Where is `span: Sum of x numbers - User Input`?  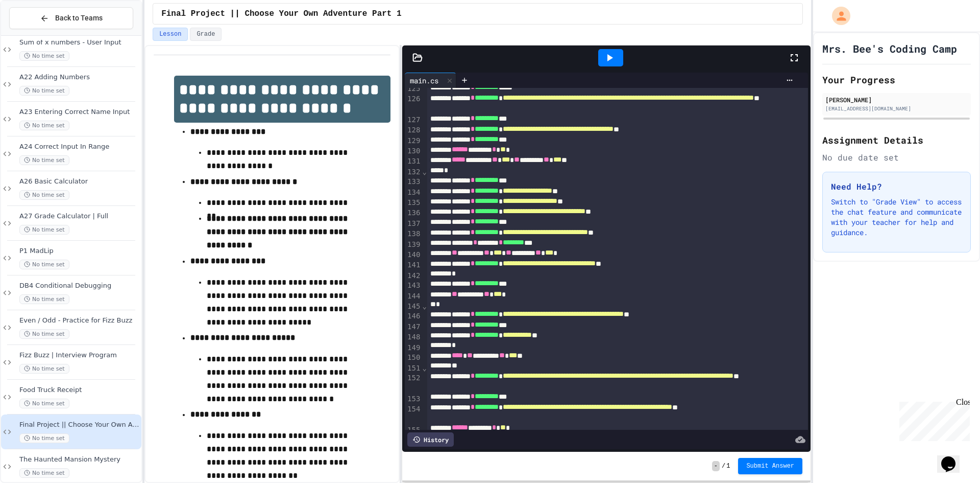
span: Sum of x numbers - User Input is located at coordinates (79, 42).